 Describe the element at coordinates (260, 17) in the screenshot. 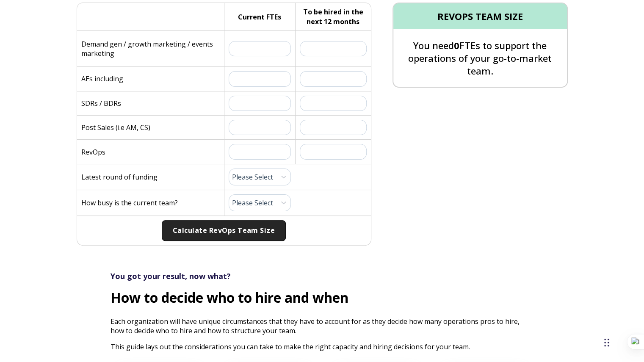

I see `h5: Current FTEs` at that location.